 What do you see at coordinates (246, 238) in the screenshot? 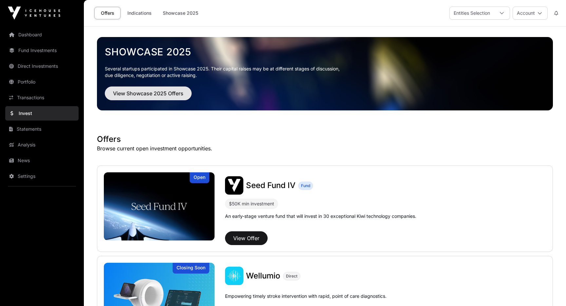
I see `button: View Offer` at bounding box center [246, 238].